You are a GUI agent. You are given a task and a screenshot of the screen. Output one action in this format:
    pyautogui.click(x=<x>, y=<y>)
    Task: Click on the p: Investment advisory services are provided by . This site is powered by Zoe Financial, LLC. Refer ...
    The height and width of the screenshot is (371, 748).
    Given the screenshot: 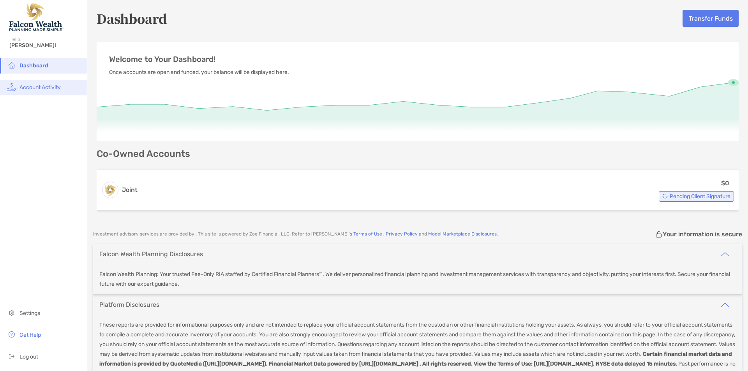 What is the action you would take?
    pyautogui.click(x=295, y=234)
    